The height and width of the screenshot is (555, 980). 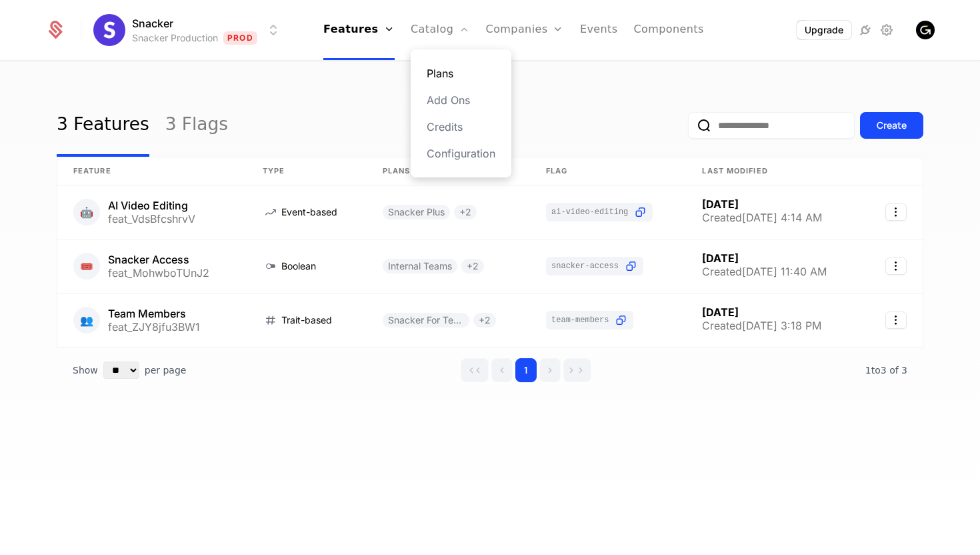 I want to click on span: 1 to 3 of, so click(x=883, y=371).